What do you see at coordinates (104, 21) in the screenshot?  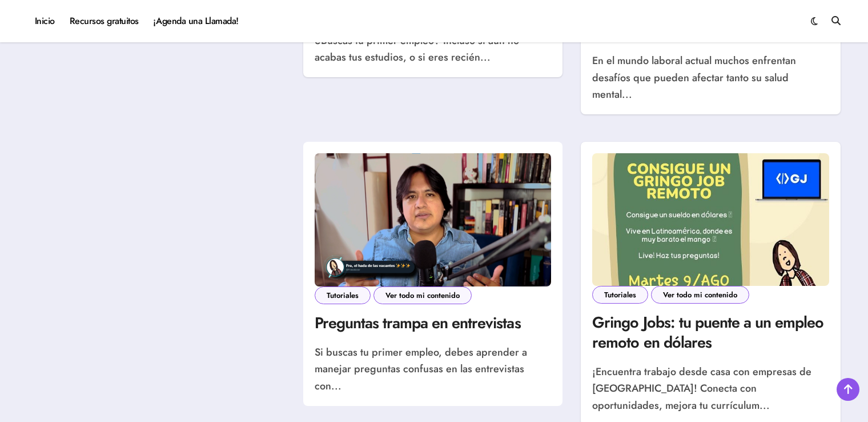 I see `a: Recursos gratuitos` at bounding box center [104, 21].